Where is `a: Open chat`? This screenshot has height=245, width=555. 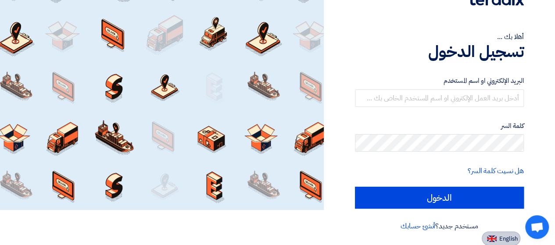 a: Open chat is located at coordinates (537, 227).